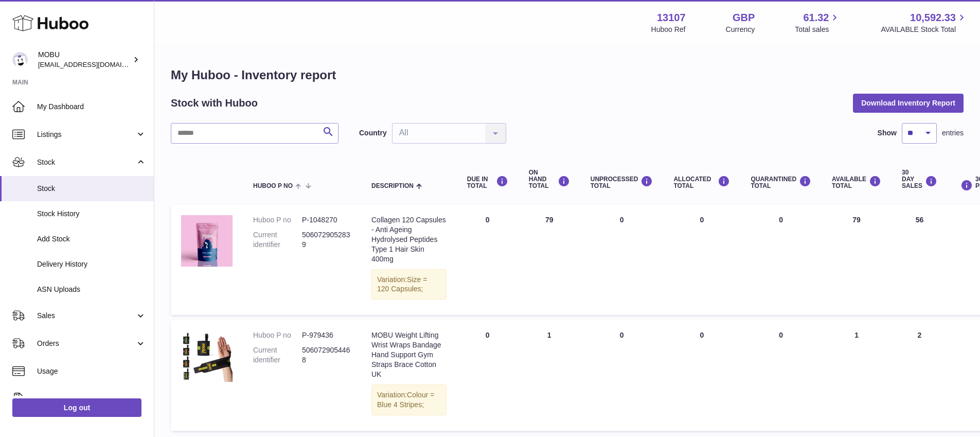 Image resolution: width=980 pixels, height=437 pixels. Describe the element at coordinates (925, 30) in the screenshot. I see `span: AVAILABLE Stock Total` at that location.